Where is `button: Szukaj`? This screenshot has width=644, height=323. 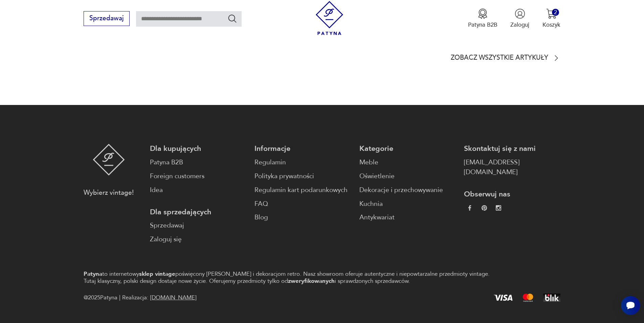 button: Szukaj is located at coordinates (232, 18).